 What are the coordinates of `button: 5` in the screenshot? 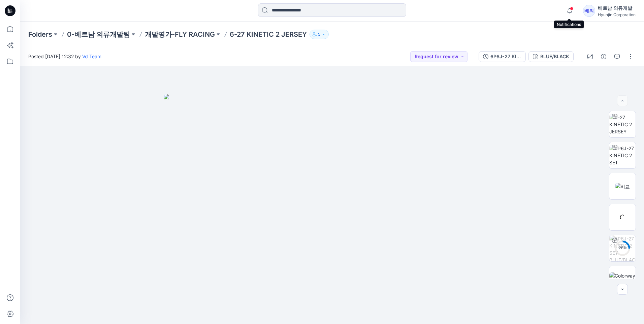 It's located at (319, 34).